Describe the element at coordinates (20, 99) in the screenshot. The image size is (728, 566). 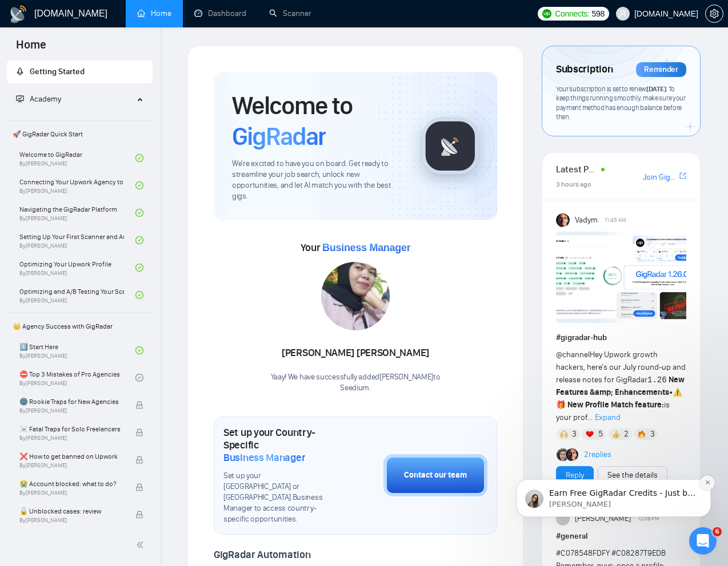
I see `span: fund-projection-screen` at that location.